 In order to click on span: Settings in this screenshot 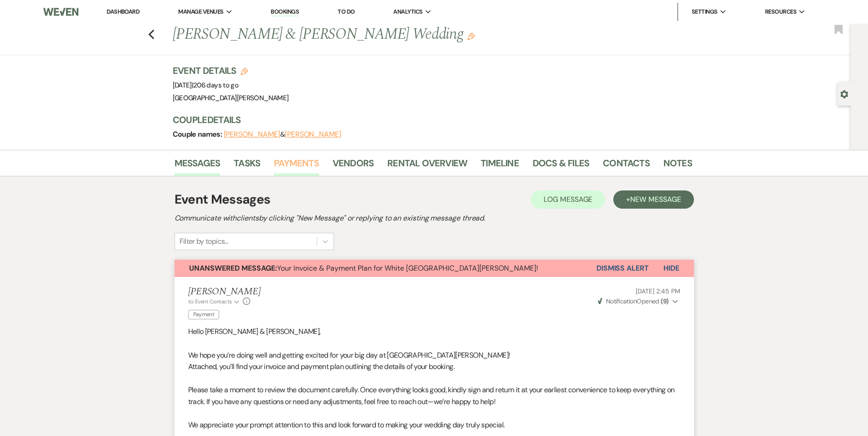, I will do `click(705, 12)`.